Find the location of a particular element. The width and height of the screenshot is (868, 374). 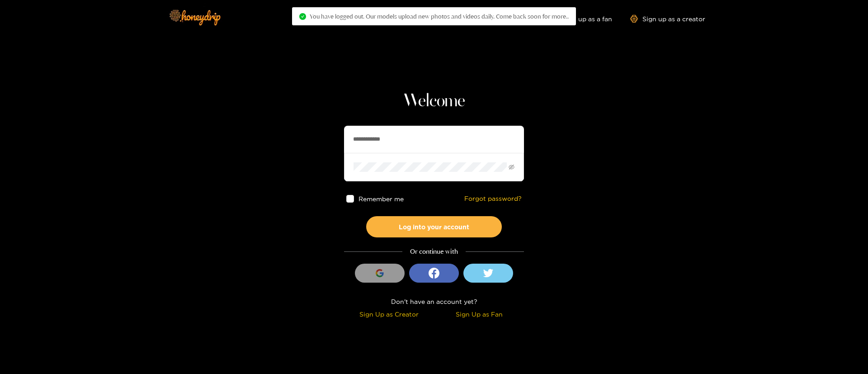

a: Forgot password? is located at coordinates (493, 198).